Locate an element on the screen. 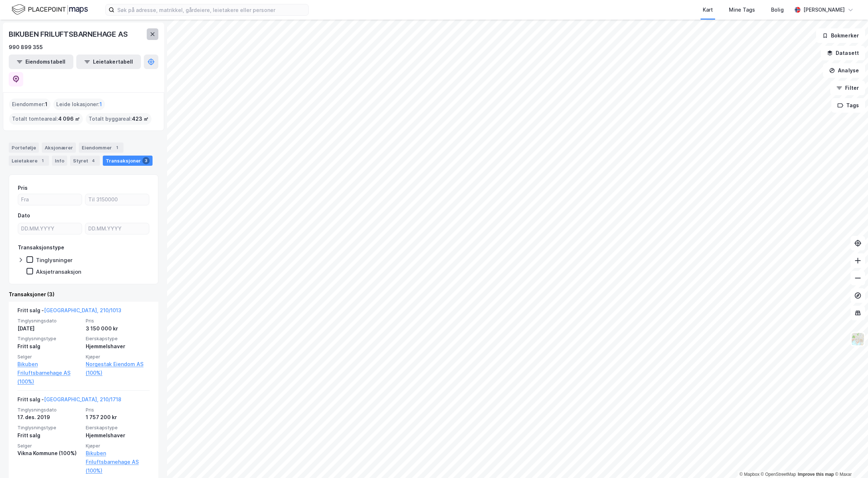 This screenshot has height=478, width=868. div: Leietakere is located at coordinates (28, 161).